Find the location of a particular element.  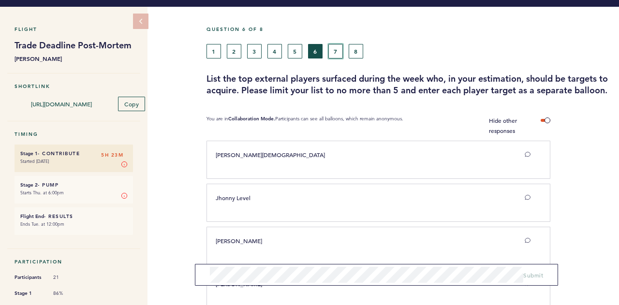

small: Flight End is located at coordinates (32, 216).